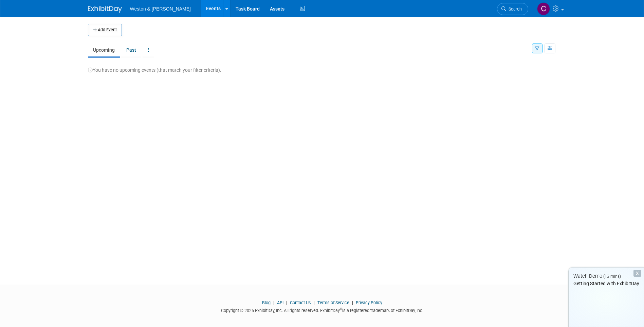  What do you see at coordinates (280, 302) in the screenshot?
I see `a: API` at bounding box center [280, 302].